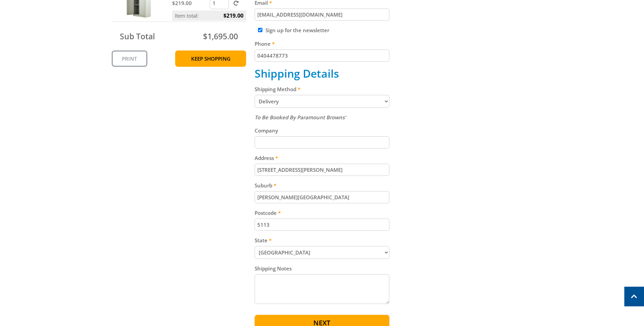 This screenshot has height=326, width=644. I want to click on label: Sign up for the newsletter, so click(298, 30).